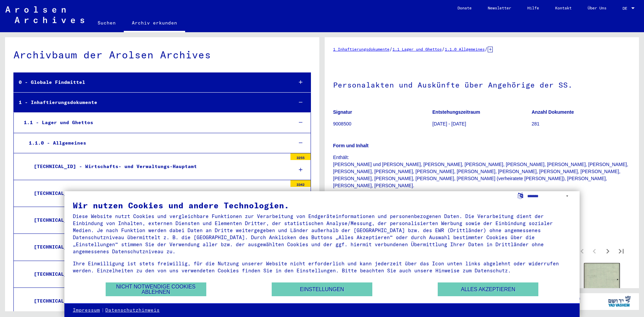 The image size is (644, 317). What do you see at coordinates (153, 123) in the screenshot?
I see `div: 1.1 - Lager und Ghettos` at bounding box center [153, 123].